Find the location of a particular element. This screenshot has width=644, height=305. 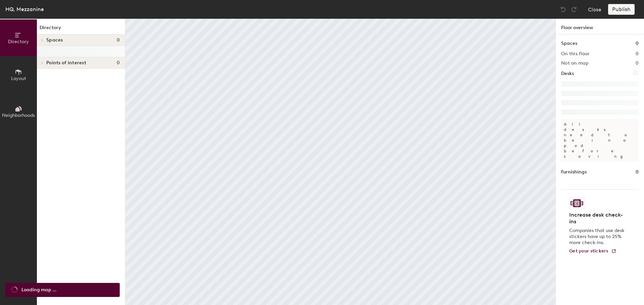

p: Companies that use desk stickers have up to 25% more check-ins. is located at coordinates (598, 237).